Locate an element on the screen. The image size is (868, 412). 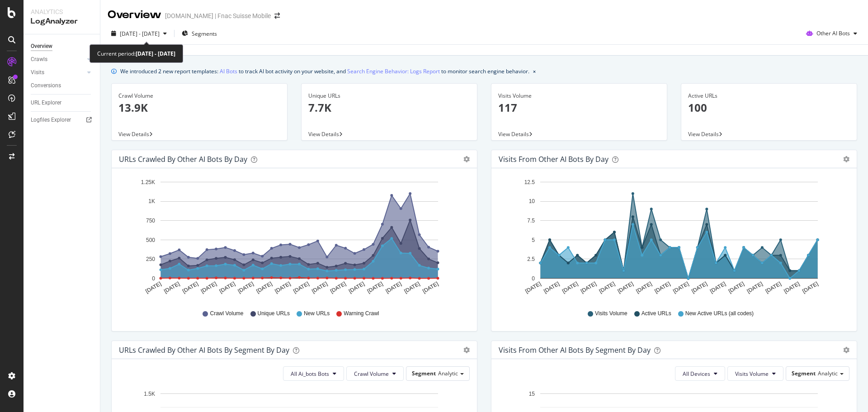
text: 5 is located at coordinates (533, 240).